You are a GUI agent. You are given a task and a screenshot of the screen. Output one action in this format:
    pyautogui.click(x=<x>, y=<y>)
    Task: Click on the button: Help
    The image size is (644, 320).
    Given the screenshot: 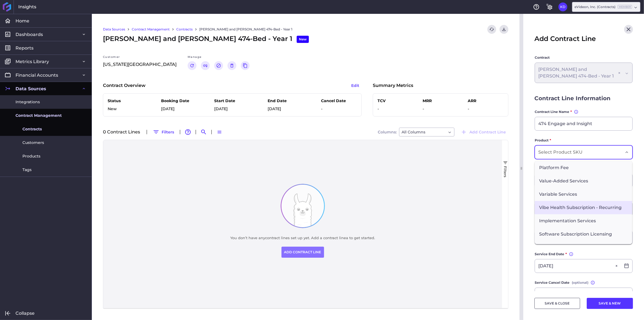 What is the action you would take?
    pyautogui.click(x=536, y=7)
    